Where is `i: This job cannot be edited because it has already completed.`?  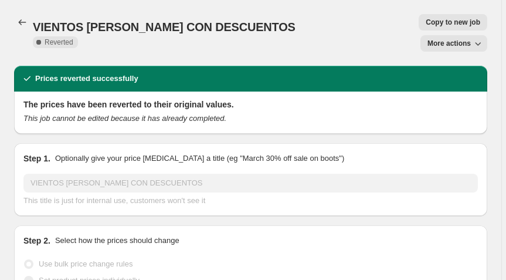 i: This job cannot be edited because it has already completed. is located at coordinates (125, 118).